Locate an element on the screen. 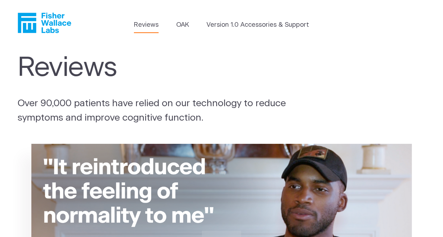 The width and height of the screenshot is (443, 237). a: Reviews is located at coordinates (146, 25).